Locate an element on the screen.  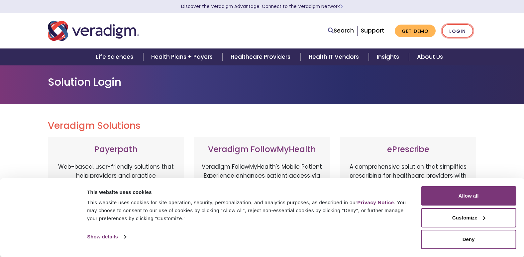
a: Health IT Vendors is located at coordinates (335, 57).